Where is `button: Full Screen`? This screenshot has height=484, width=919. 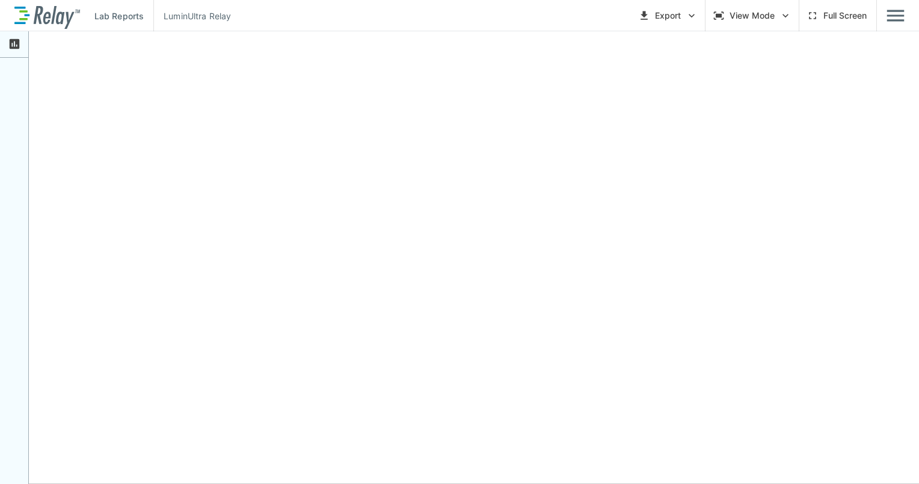 button: Full Screen is located at coordinates (838, 16).